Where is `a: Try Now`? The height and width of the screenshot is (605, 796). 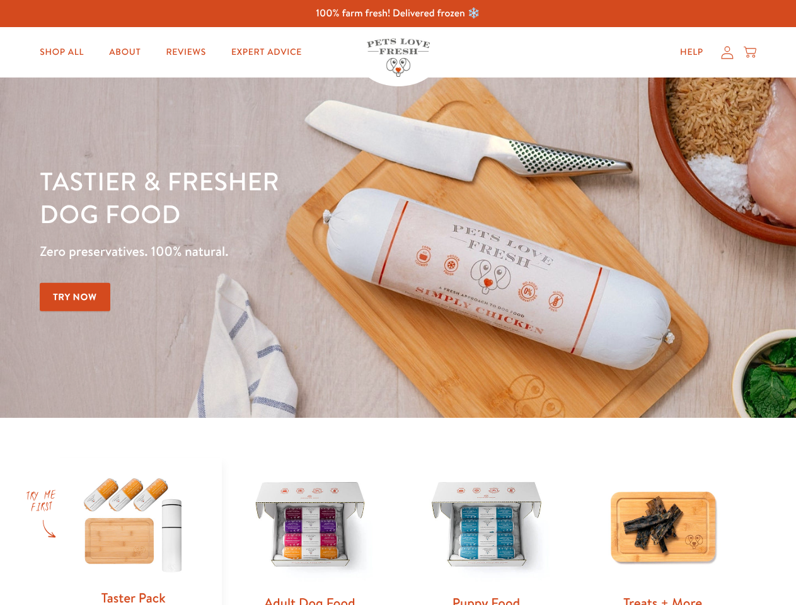
a: Try Now is located at coordinates (75, 297).